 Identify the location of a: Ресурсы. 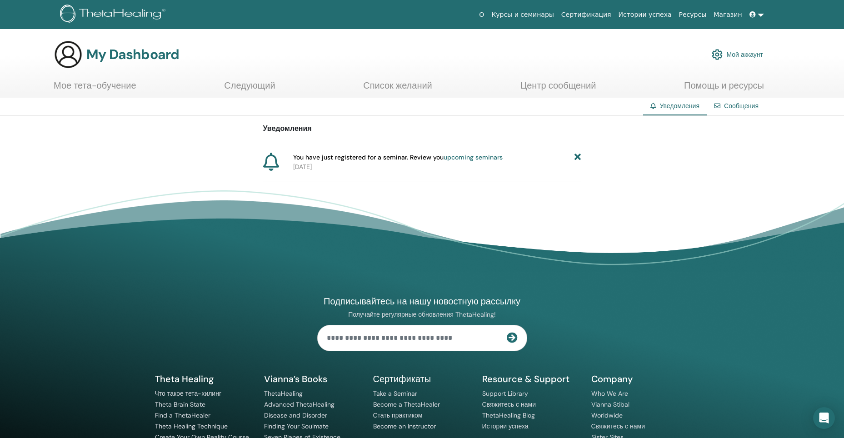
(693, 15).